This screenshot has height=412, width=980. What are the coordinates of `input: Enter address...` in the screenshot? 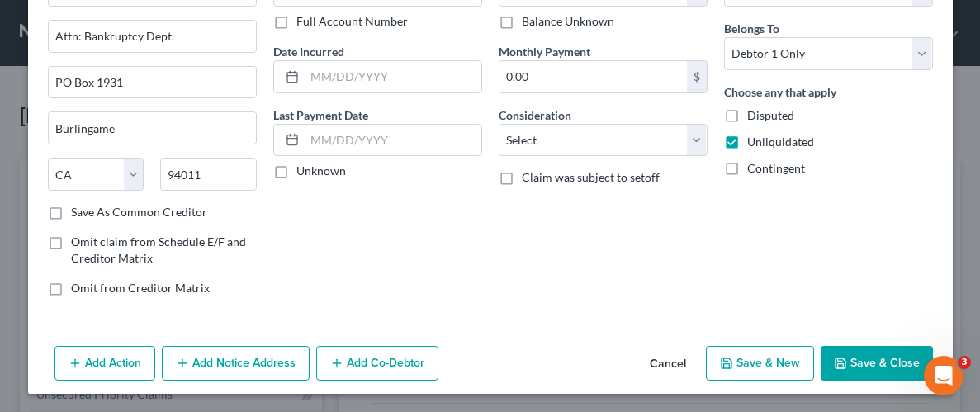 It's located at (152, 37).